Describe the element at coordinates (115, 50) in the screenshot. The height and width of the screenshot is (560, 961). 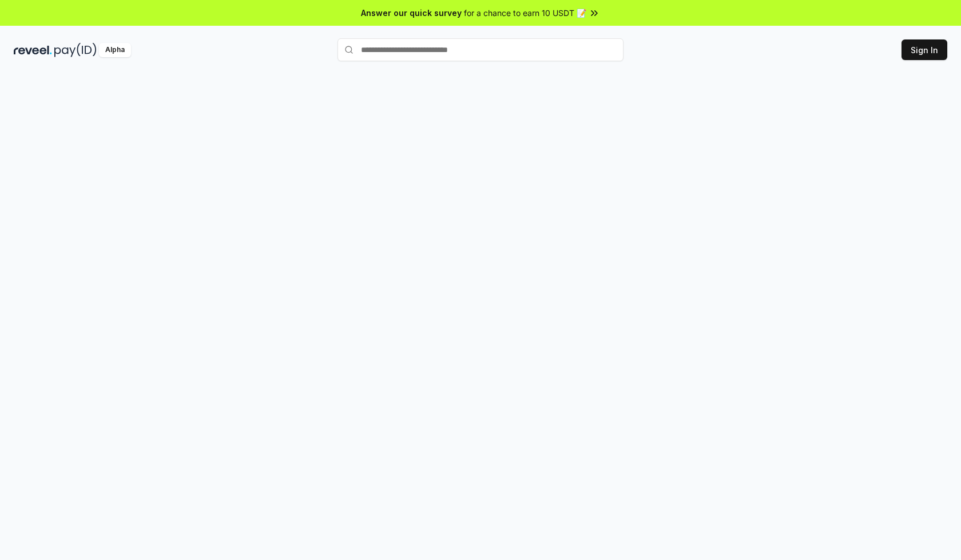
I see `div: Alpha` at that location.